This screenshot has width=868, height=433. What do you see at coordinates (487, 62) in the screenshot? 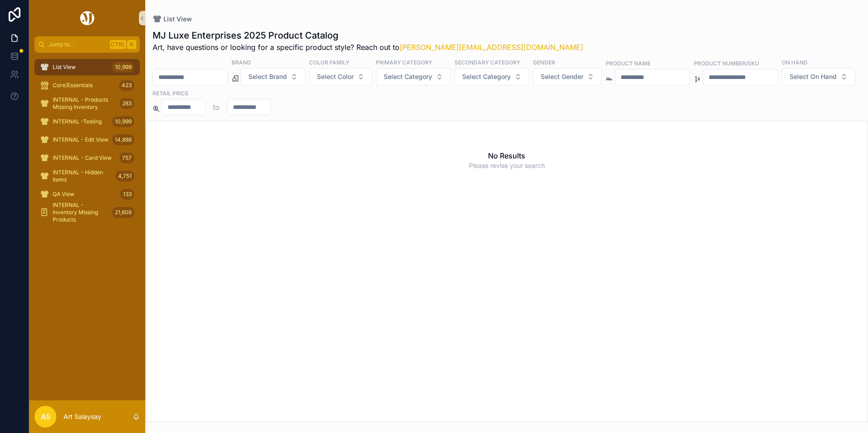
I see `label: Secondary Category` at bounding box center [487, 62].